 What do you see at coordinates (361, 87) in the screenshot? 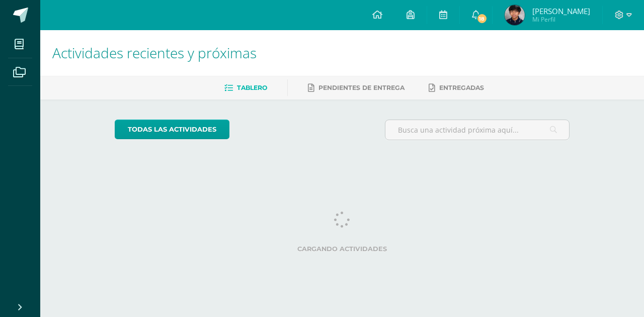
I see `span: Pendientes de entrega` at bounding box center [361, 87].